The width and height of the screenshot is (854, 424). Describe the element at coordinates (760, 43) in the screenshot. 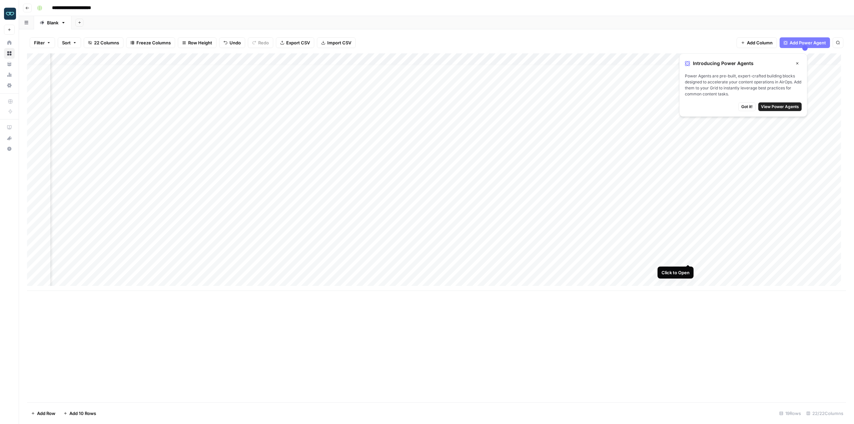

I see `span: Add Column` at that location.